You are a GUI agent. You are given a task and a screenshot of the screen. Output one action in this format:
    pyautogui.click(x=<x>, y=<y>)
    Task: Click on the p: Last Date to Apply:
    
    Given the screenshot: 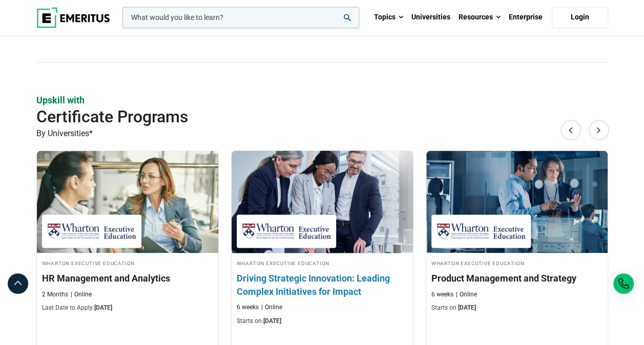 What is the action you would take?
    pyautogui.click(x=127, y=307)
    